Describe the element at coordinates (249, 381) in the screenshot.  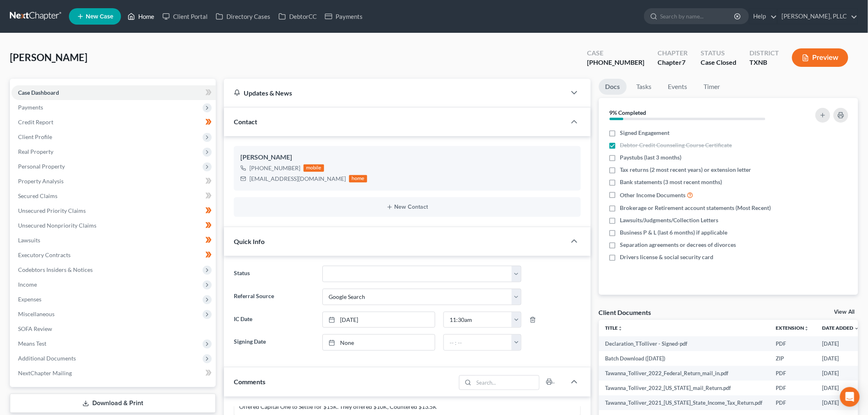
I see `span: Comments` at that location.